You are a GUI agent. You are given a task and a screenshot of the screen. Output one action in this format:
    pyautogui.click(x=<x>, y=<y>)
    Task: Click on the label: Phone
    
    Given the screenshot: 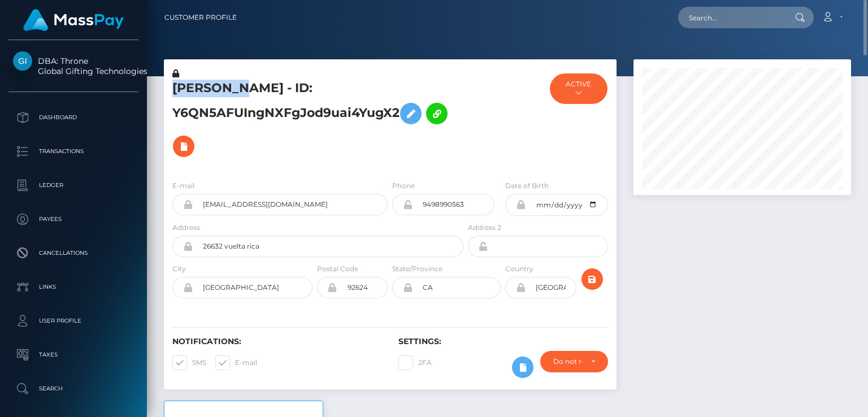 What is the action you would take?
    pyautogui.click(x=404, y=186)
    